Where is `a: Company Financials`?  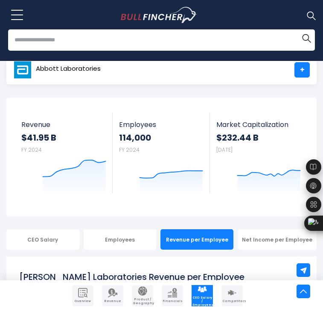 a: Company Financials is located at coordinates (172, 296).